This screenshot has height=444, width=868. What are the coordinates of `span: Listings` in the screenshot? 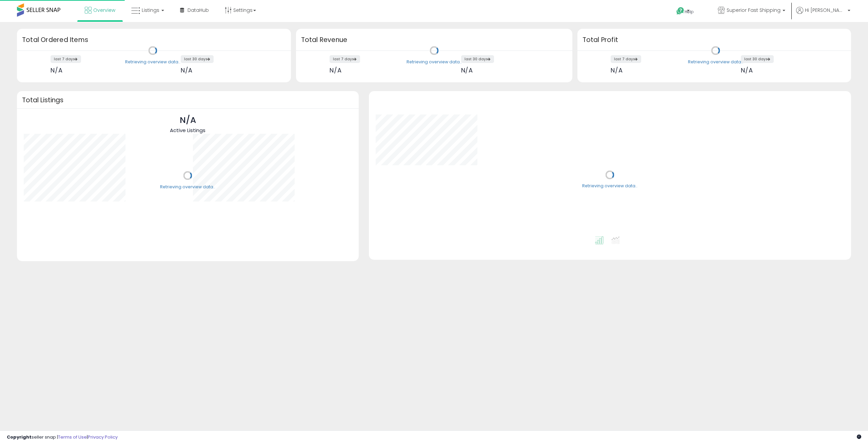 It's located at (150, 10).